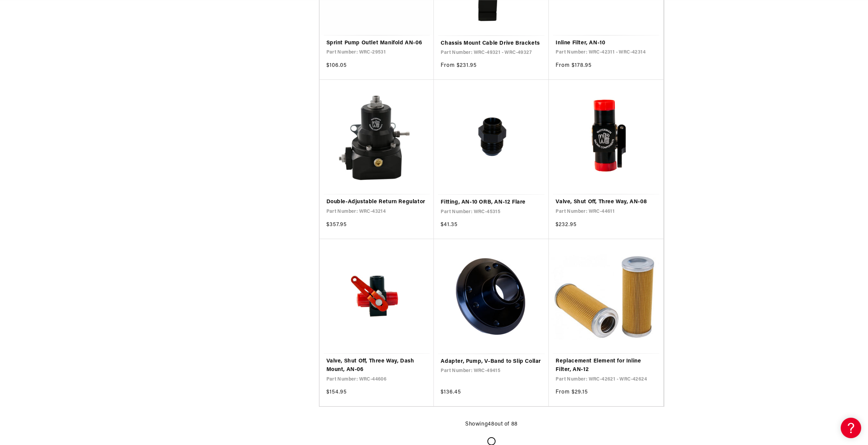 The height and width of the screenshot is (445, 868). Describe the element at coordinates (377, 365) in the screenshot. I see `a: Valve, Shut Off, Three Way, Dash Mount, AN-06` at that location.